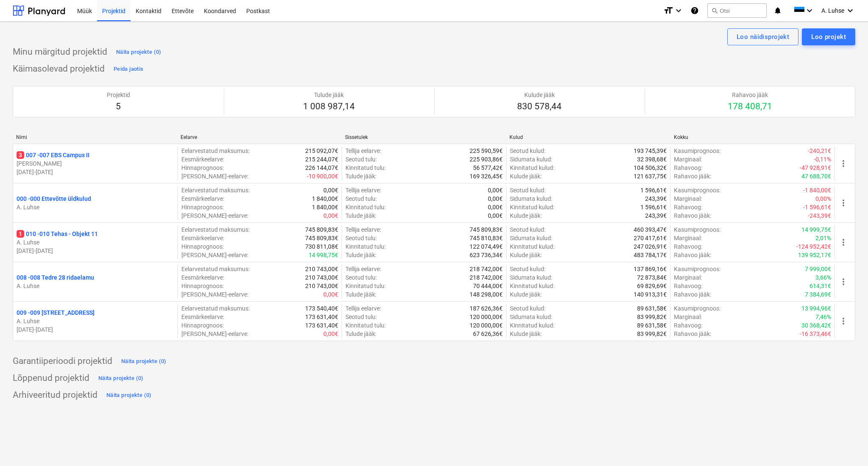 This screenshot has height=466, width=868. What do you see at coordinates (847, 446) in the screenshot?
I see `div: Vestlusvidin` at bounding box center [847, 446].